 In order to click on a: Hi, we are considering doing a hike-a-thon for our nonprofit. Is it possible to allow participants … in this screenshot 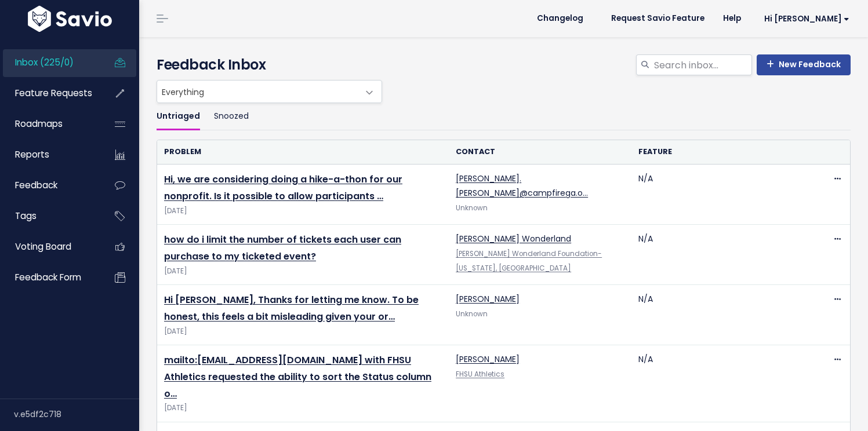, I will do `click(283, 188)`.